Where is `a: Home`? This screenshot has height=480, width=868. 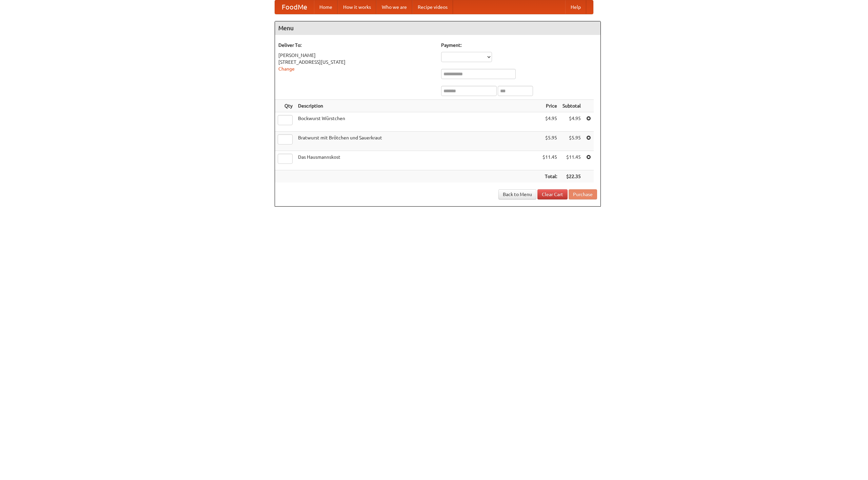
a: Home is located at coordinates (326, 7).